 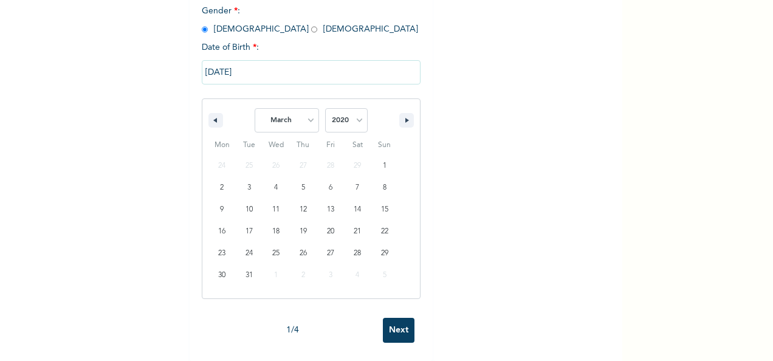 What do you see at coordinates (303, 145) in the screenshot?
I see `span: Thu` at bounding box center [303, 145].